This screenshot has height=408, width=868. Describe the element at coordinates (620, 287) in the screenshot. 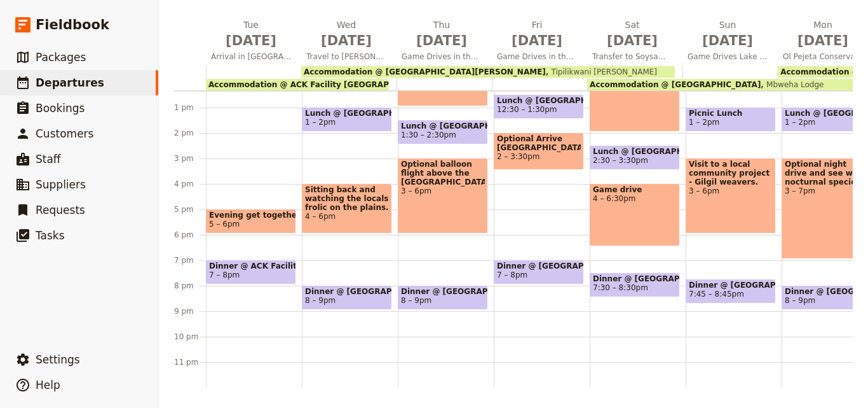

I see `span: 7:30 – 8:30pm` at that location.